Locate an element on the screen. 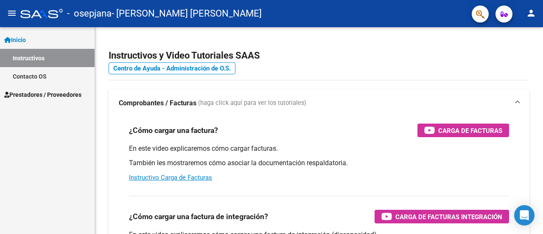  a: Instructivo Carga de Facturas is located at coordinates (171, 177).